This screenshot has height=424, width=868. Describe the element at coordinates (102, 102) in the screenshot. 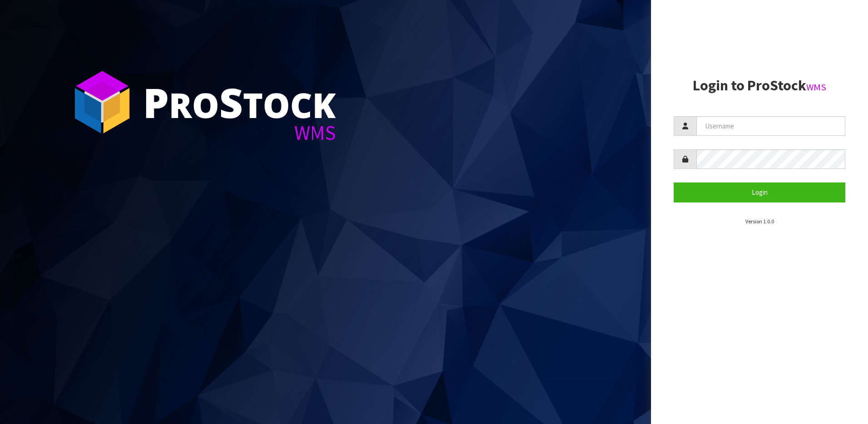

I see `img: ProStock Cube` at that location.